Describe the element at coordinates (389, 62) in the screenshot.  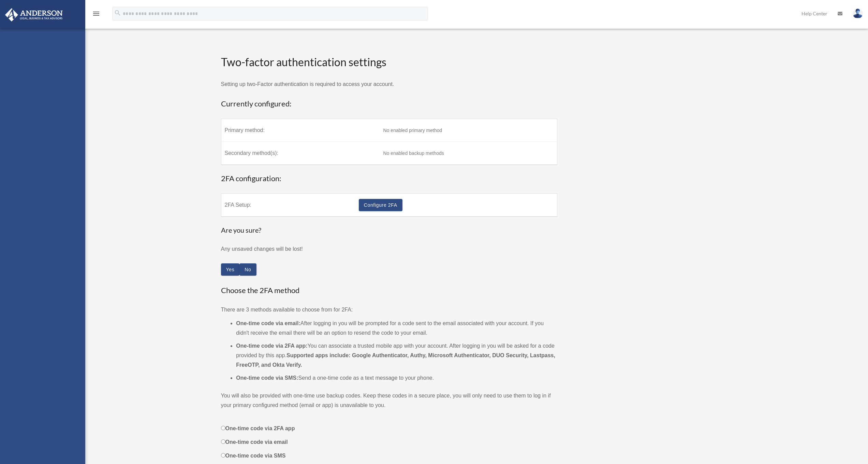
I see `h2: Two-factor authentication settings` at that location.